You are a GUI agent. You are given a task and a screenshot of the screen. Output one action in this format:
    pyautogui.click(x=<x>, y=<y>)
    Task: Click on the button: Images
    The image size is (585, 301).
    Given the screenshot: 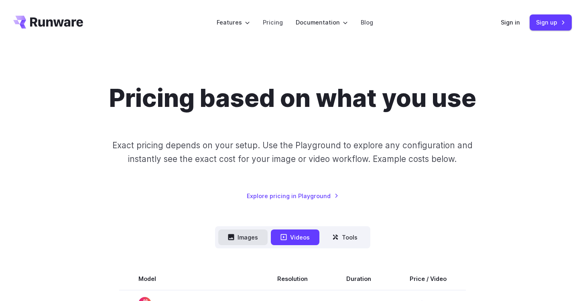 What is the action you would take?
    pyautogui.click(x=243, y=237)
    